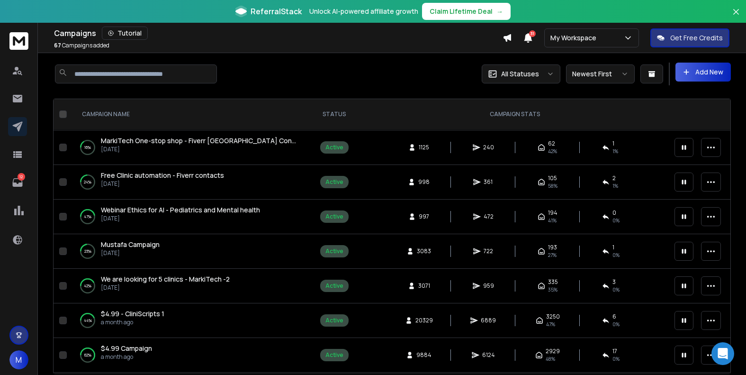  Describe the element at coordinates (125, 33) in the screenshot. I see `button: Tutorial` at that location.